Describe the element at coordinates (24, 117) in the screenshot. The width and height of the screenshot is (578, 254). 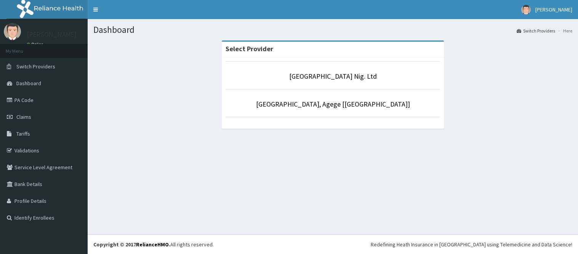
I see `span: Claims` at that location.